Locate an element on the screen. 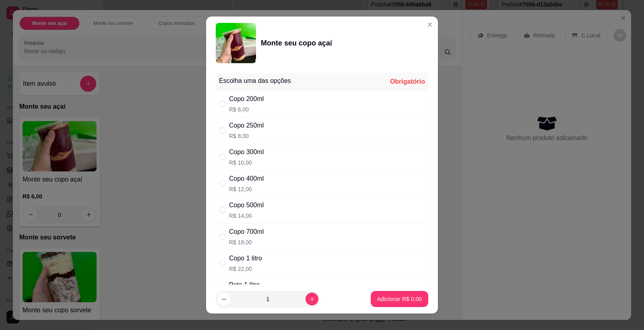 The height and width of the screenshot is (330, 644). div: Monte seu copo açaí is located at coordinates (296, 43).